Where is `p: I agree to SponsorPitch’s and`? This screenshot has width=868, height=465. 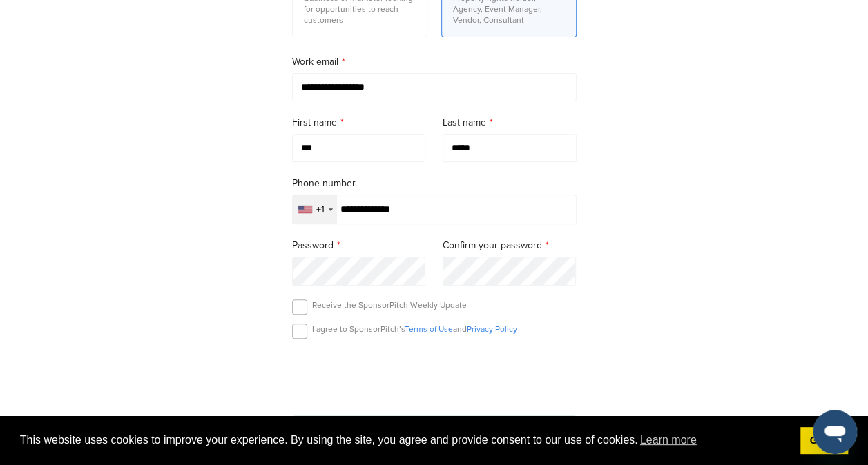
p: I agree to SponsorPitch’s and is located at coordinates (414, 329).